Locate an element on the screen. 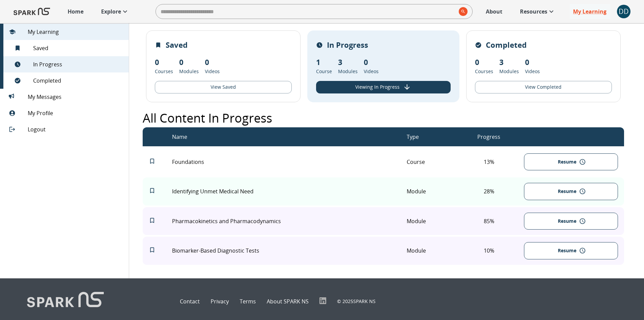 This screenshot has height=320, width=644. p: Type is located at coordinates (413, 137).